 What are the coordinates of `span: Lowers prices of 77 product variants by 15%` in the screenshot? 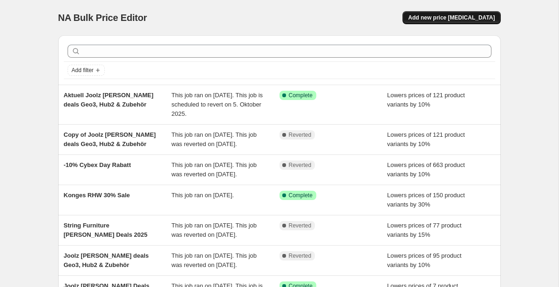 It's located at (424, 230).